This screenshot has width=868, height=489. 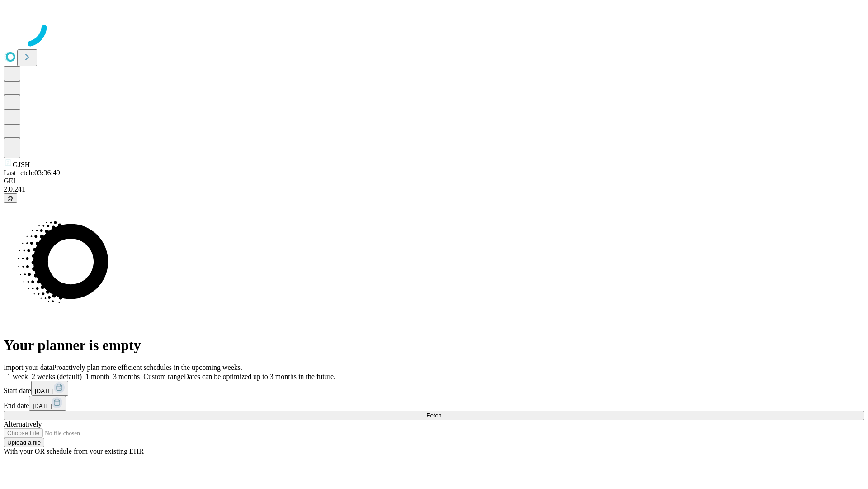 What do you see at coordinates (24, 442) in the screenshot?
I see `button: Upload a file` at bounding box center [24, 442].